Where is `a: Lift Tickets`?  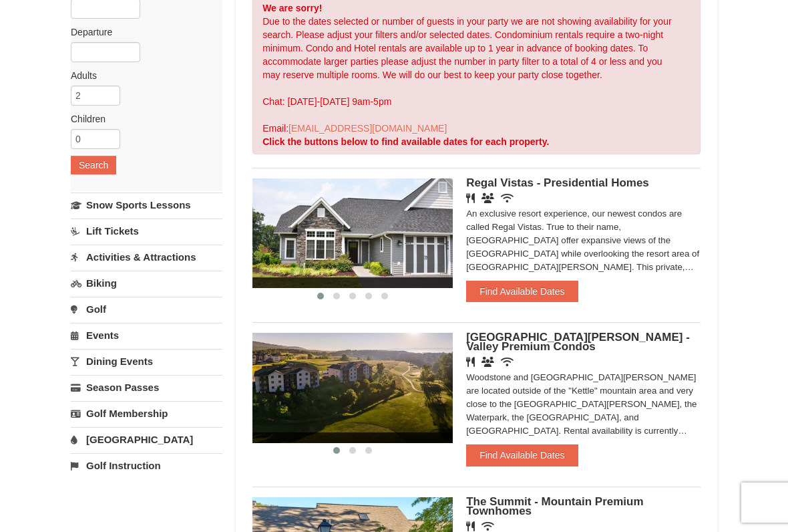 a: Lift Tickets is located at coordinates (147, 231).